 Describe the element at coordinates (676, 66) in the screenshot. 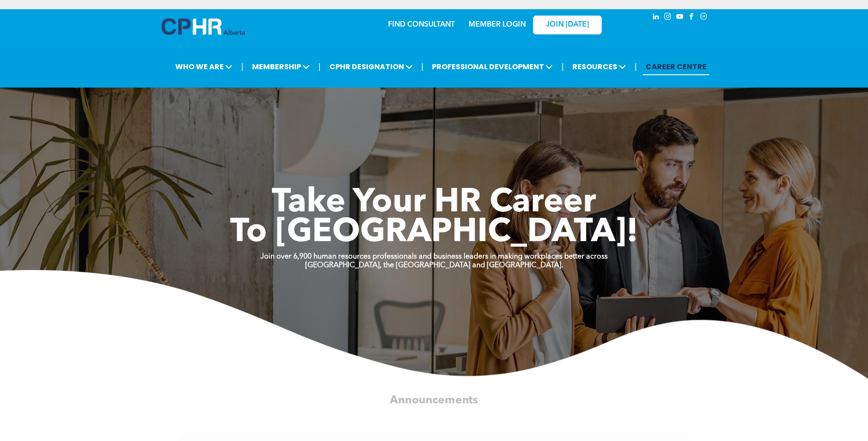

I see `a: CAREER CENTRE` at that location.